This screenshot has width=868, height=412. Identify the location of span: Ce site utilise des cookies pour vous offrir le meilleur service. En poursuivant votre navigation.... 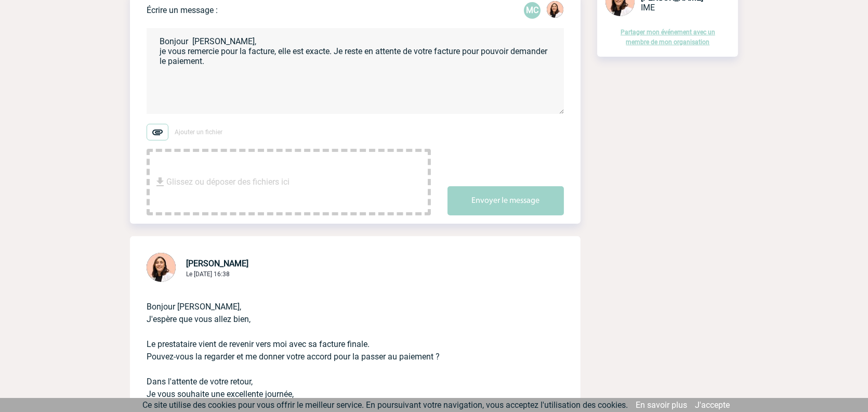
(386, 405).